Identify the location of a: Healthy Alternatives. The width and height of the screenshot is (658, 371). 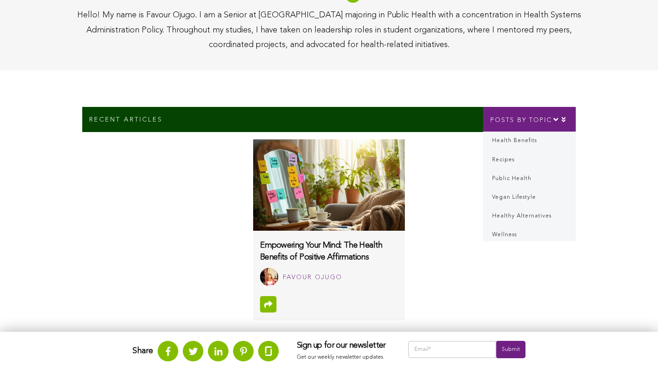
(530, 216).